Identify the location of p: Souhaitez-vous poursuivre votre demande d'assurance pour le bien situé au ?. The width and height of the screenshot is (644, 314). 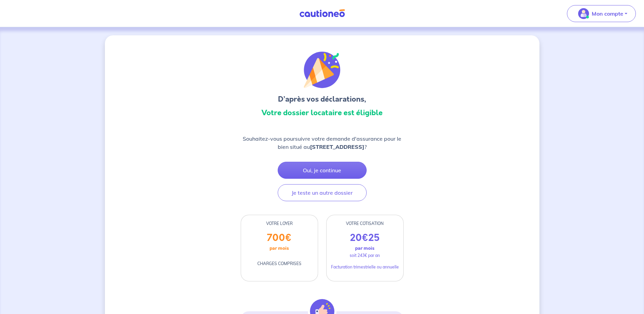
(322, 143).